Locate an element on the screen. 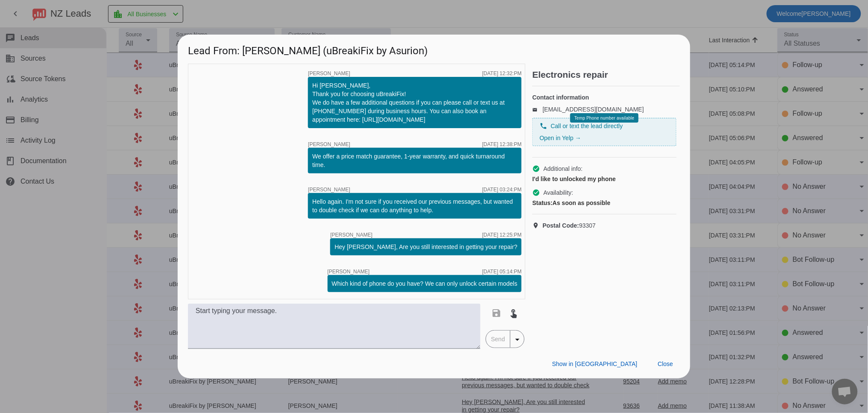 This screenshot has width=868, height=413. mat-icon: email is located at coordinates (537, 109).